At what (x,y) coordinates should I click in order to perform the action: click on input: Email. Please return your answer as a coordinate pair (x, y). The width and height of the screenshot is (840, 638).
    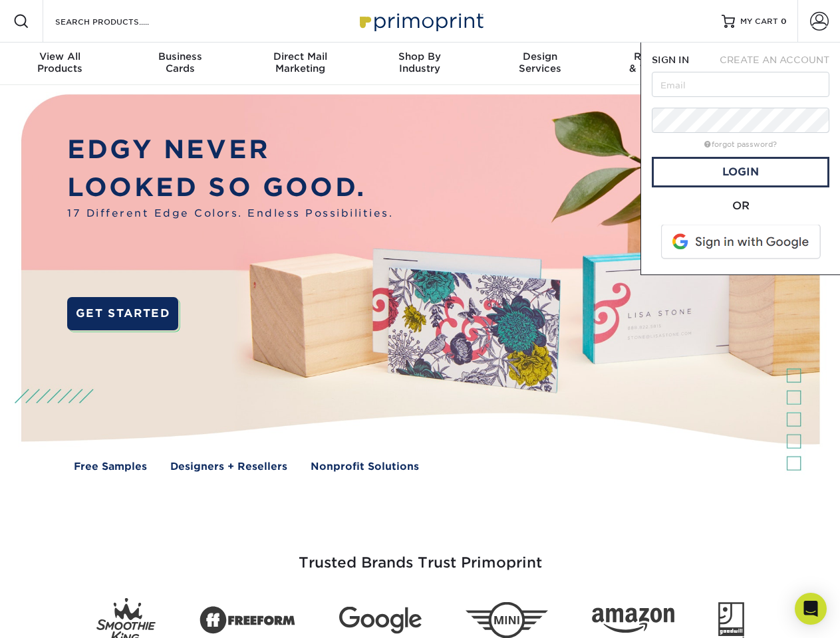
    Looking at the image, I should click on (740, 84).